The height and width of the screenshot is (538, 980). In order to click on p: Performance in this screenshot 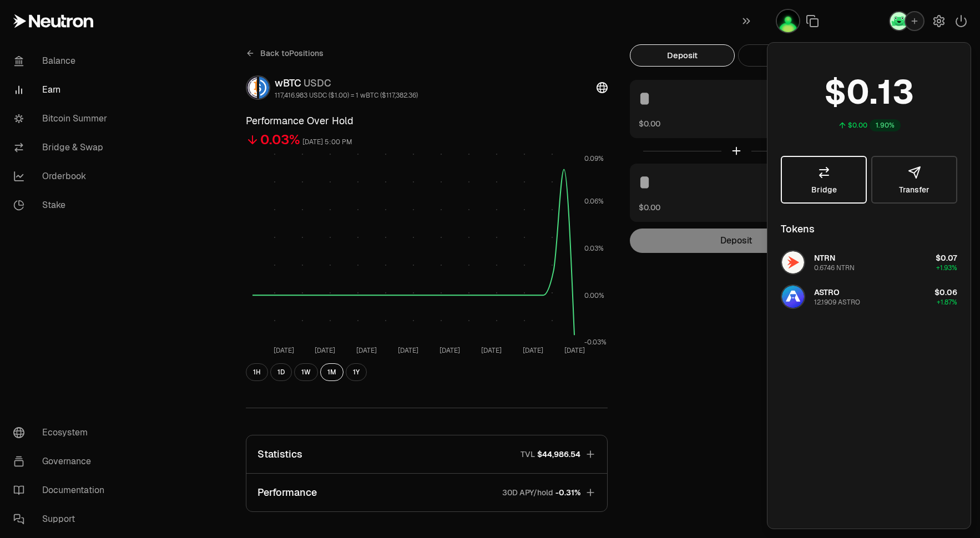, I will do `click(287, 492)`.